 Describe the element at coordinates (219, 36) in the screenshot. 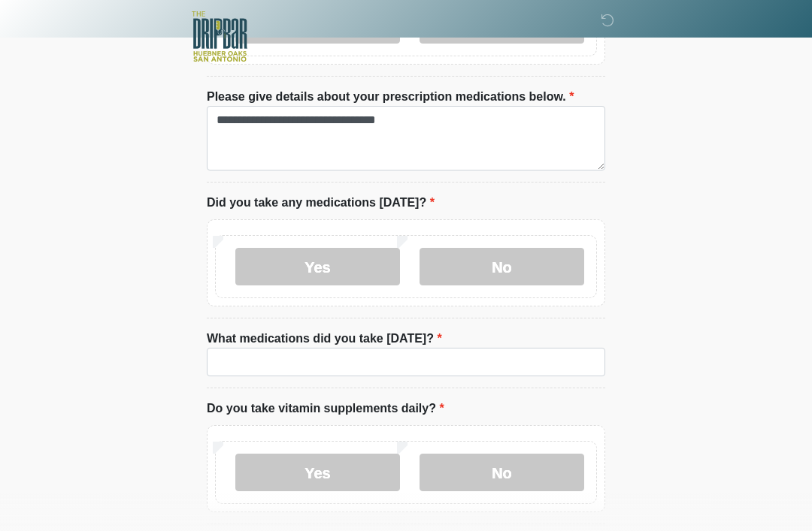

I see `img: The DRIPBaR - The Strand at Huebner Oaks Logo` at that location.